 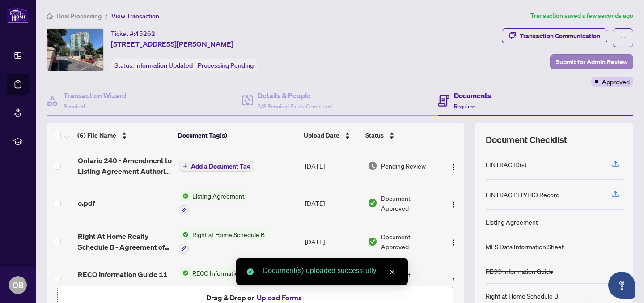 What do you see at coordinates (95, 95) in the screenshot?
I see `h4: Transaction Wizard` at bounding box center [95, 95].